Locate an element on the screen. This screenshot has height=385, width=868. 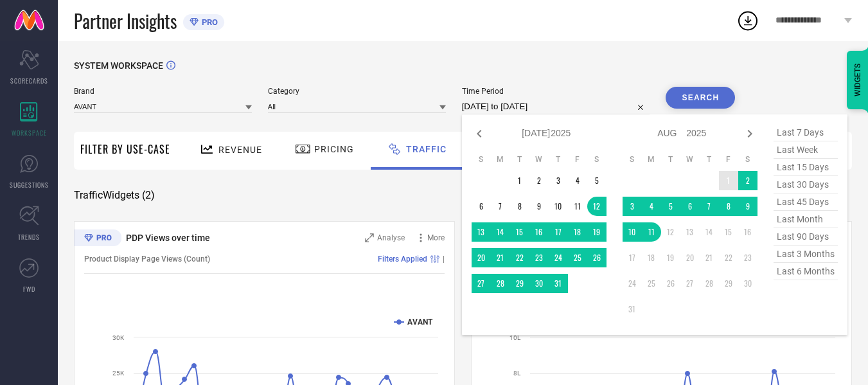
td: Tue Jul 08 2025 is located at coordinates (520, 206).